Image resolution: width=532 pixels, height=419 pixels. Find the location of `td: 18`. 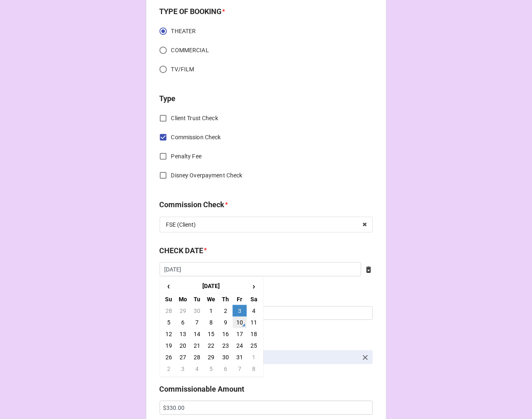

td: 18 is located at coordinates (254, 334).